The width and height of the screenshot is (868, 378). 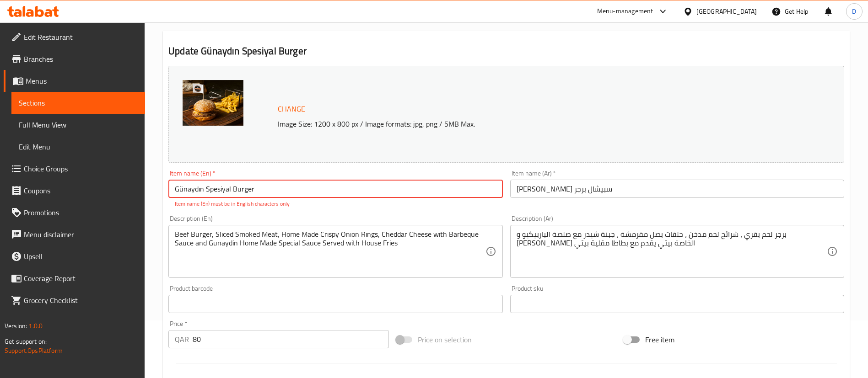 I want to click on span: Free item, so click(x=660, y=340).